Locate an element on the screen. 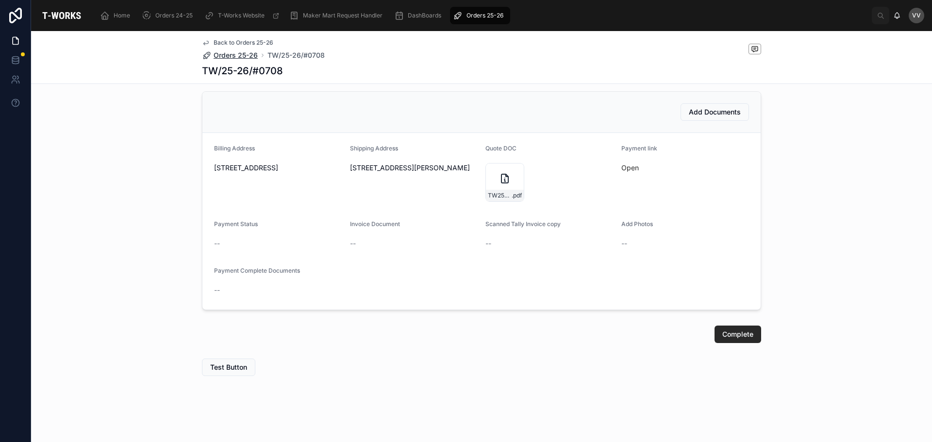 The image size is (932, 442). a: Home is located at coordinates (117, 16).